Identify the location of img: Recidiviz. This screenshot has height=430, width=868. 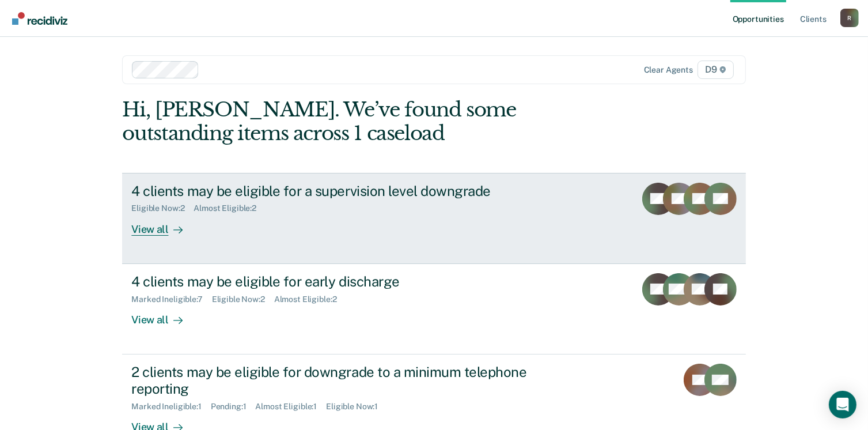
(40, 18).